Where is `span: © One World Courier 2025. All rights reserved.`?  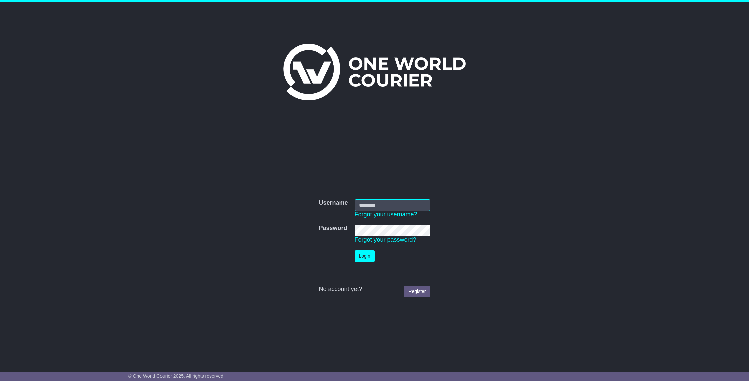 span: © One World Courier 2025. All rights reserved. is located at coordinates (176, 376).